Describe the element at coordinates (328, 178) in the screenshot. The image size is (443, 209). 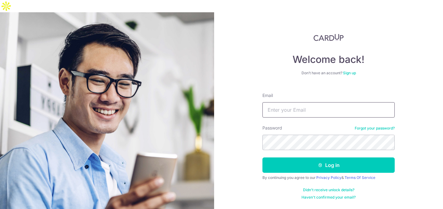
I see `div: By continuing you agree to our &` at that location.